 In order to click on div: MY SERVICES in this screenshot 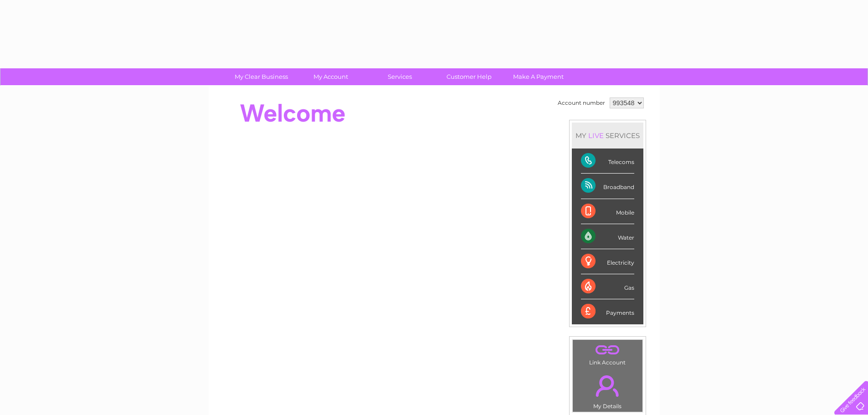, I will do `click(607, 135)`.